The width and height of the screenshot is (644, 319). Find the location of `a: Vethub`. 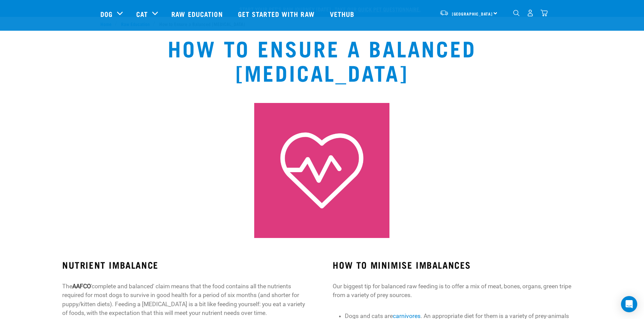

a: Vethub is located at coordinates (343, 14).